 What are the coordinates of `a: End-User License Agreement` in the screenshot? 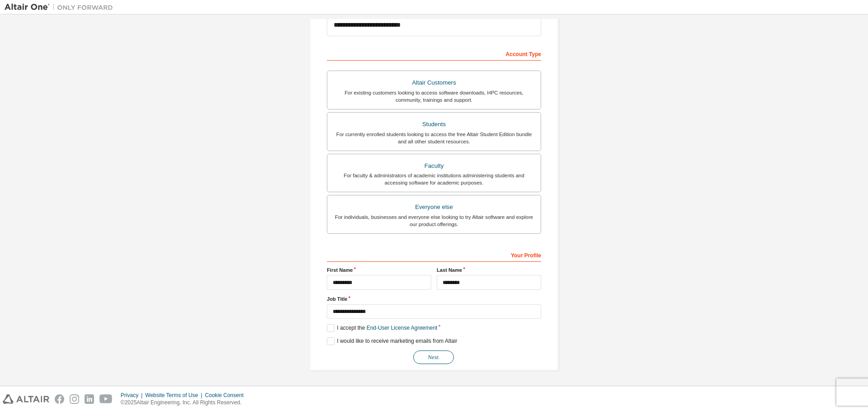 It's located at (402, 328).